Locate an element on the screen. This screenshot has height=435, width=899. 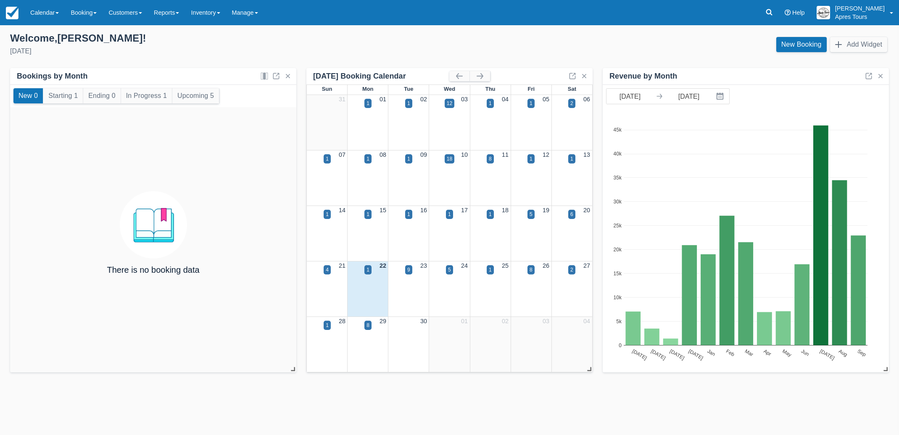
a: 22 is located at coordinates (383, 266).